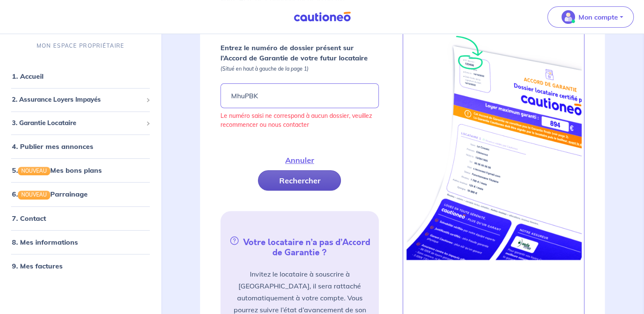 The image size is (644, 314). I want to click on a: 9. Mes factures, so click(37, 266).